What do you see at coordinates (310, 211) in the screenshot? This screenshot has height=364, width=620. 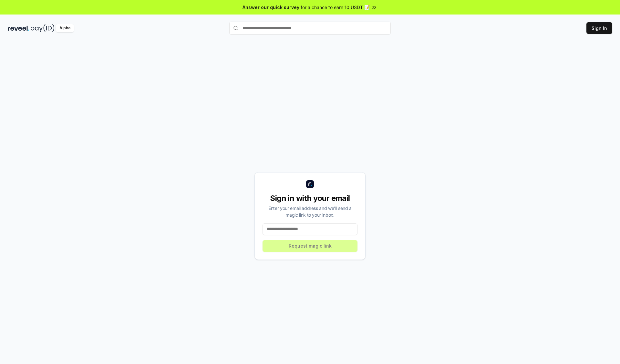 I see `div: Enter your email address and we’ll send a magic link to your inbox.` at bounding box center [310, 211].